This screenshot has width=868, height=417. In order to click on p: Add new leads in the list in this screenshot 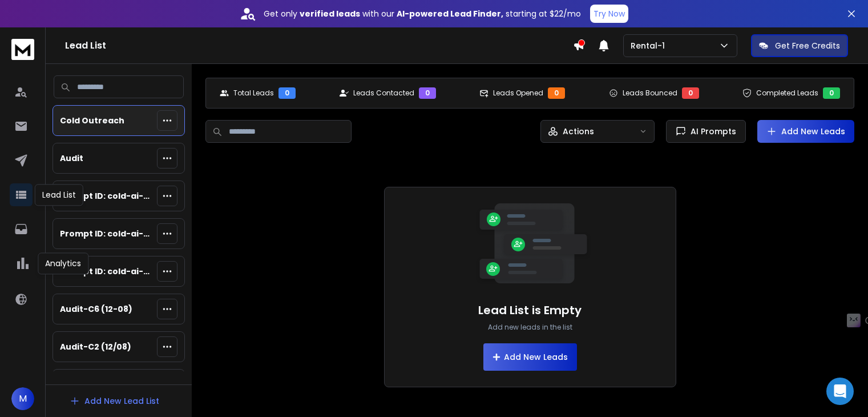, I will do `click(530, 327)`.